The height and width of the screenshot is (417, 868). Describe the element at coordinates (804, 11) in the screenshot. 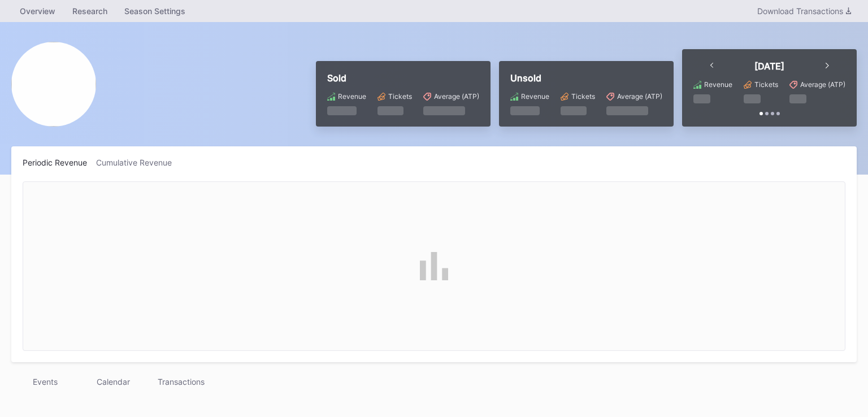

I see `div: Download Transactions` at that location.